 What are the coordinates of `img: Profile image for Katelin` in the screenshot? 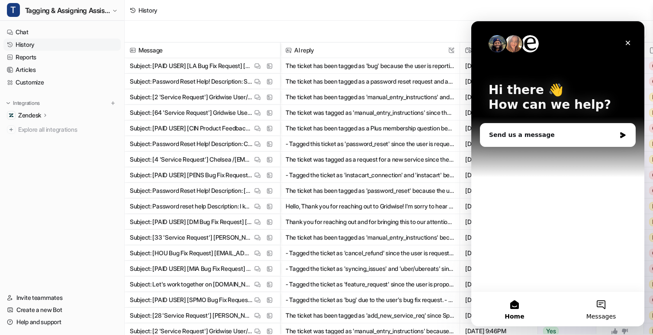 It's located at (42, 23).